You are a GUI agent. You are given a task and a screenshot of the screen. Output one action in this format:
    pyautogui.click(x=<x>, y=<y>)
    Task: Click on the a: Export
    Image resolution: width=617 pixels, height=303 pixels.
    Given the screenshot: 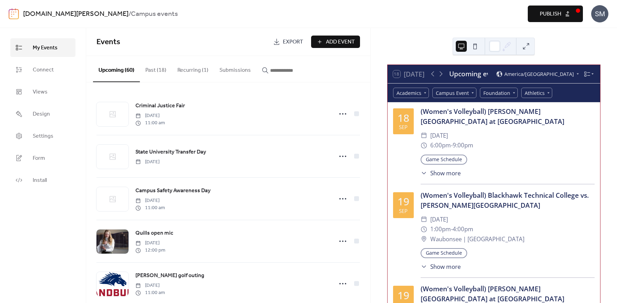 What is the action you would take?
    pyautogui.click(x=288, y=42)
    